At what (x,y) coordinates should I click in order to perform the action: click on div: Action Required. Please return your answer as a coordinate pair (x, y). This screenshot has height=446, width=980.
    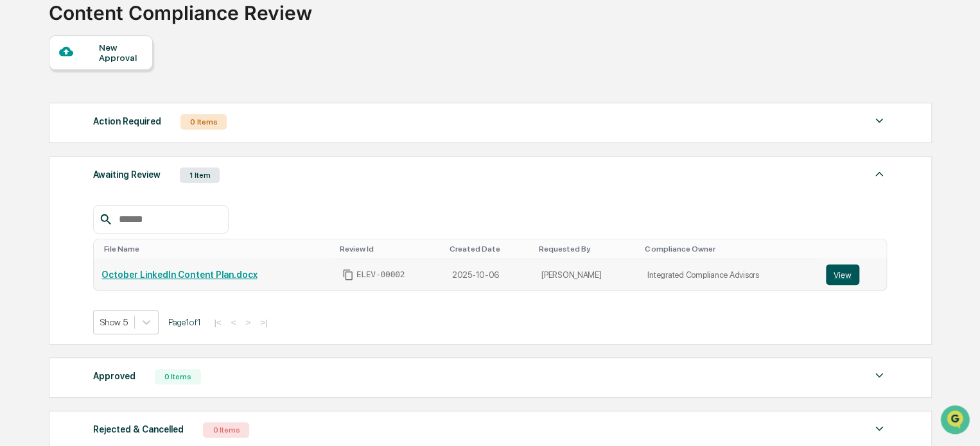
    Looking at the image, I should click on (127, 122).